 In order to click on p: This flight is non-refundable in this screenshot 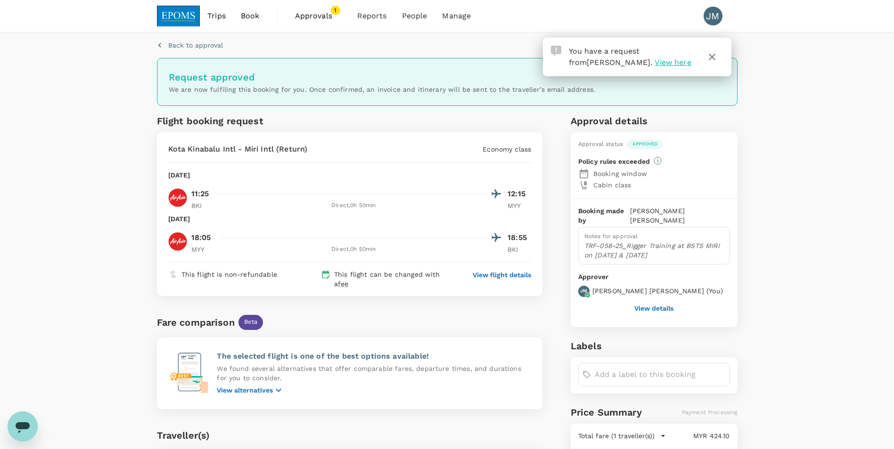, I will do `click(229, 275)`.